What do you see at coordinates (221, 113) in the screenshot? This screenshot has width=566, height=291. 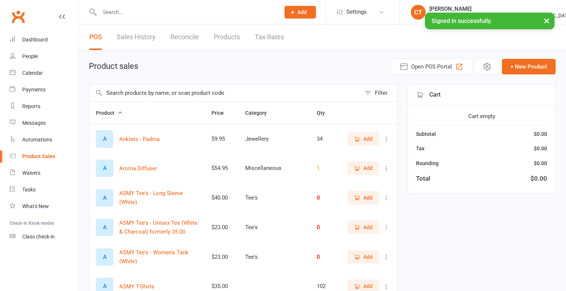 I see `button: Price` at bounding box center [221, 113].